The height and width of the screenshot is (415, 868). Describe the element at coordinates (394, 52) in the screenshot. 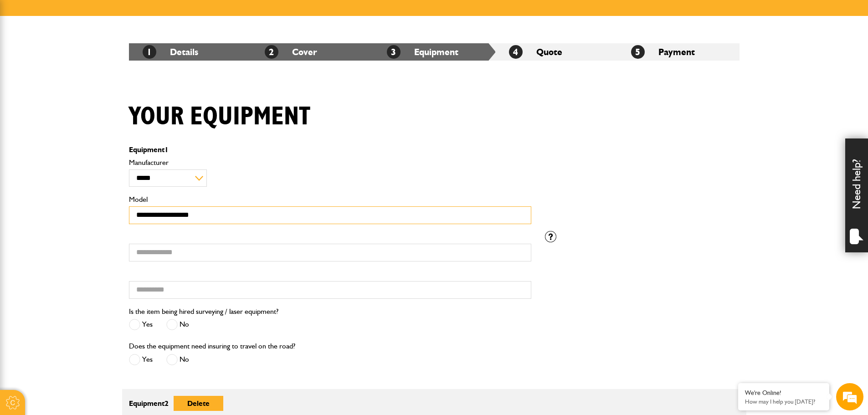

I see `span: 3` at that location.